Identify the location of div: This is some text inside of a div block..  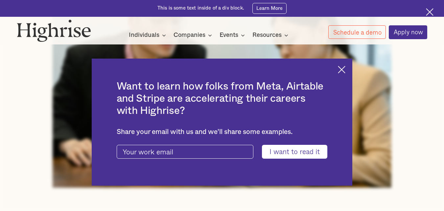
(201, 8).